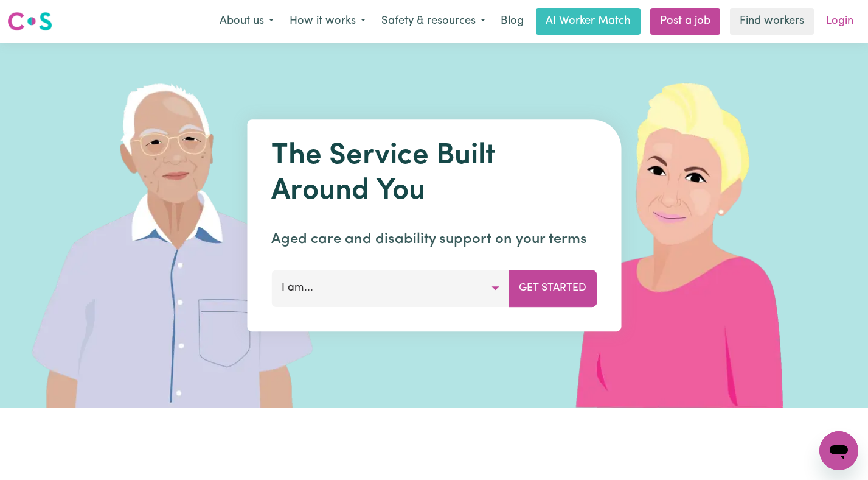 The width and height of the screenshot is (868, 480). Describe the element at coordinates (685, 21) in the screenshot. I see `a: Post a job` at that location.